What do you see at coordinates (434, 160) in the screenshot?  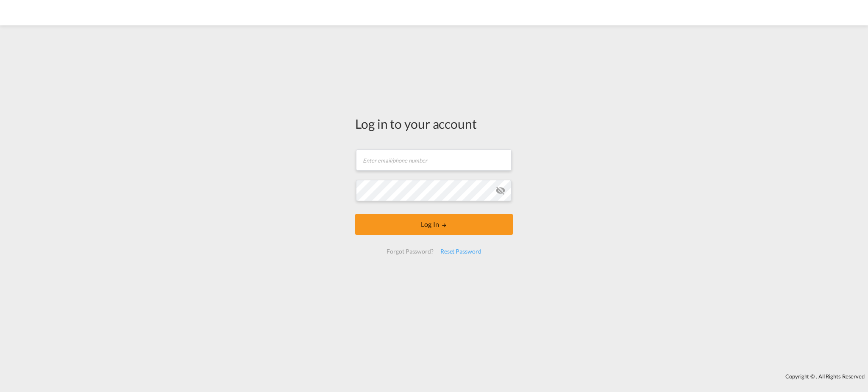 I see `input: Enter email/phone number` at bounding box center [434, 160].